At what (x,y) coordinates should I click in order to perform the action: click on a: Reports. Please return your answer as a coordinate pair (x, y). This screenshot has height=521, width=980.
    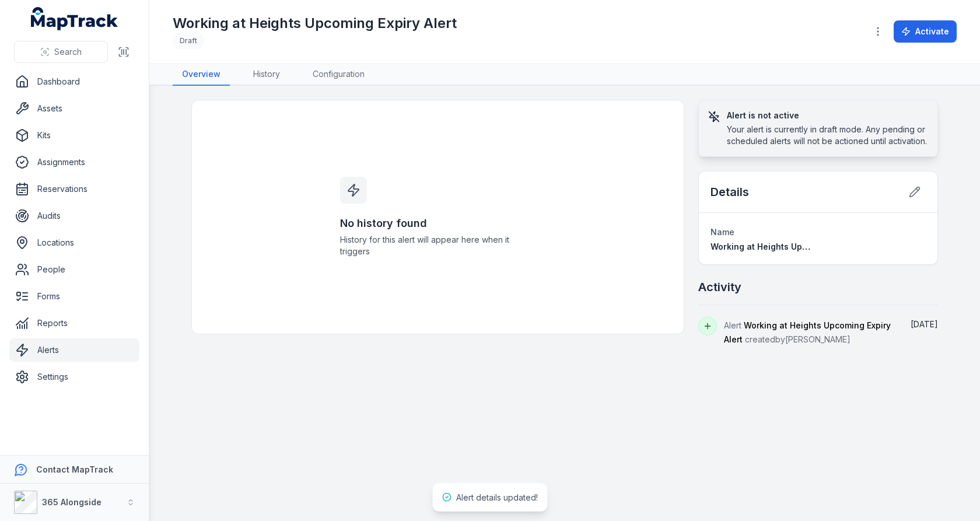
    Looking at the image, I should click on (74, 323).